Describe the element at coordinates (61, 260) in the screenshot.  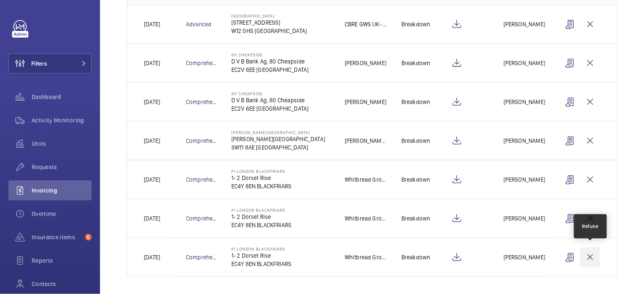
I see `span: Reports` at that location.